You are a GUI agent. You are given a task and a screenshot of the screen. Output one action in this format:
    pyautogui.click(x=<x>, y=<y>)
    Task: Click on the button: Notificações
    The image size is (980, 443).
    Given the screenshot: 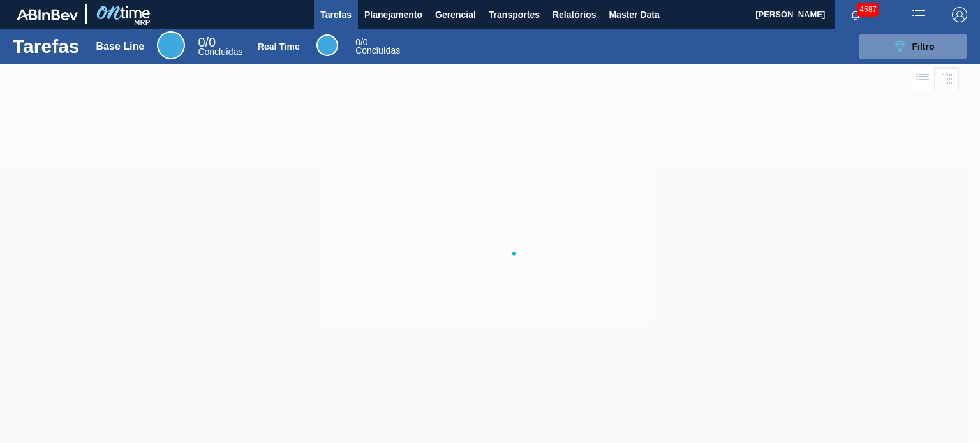 What is the action you would take?
    pyautogui.click(x=855, y=14)
    